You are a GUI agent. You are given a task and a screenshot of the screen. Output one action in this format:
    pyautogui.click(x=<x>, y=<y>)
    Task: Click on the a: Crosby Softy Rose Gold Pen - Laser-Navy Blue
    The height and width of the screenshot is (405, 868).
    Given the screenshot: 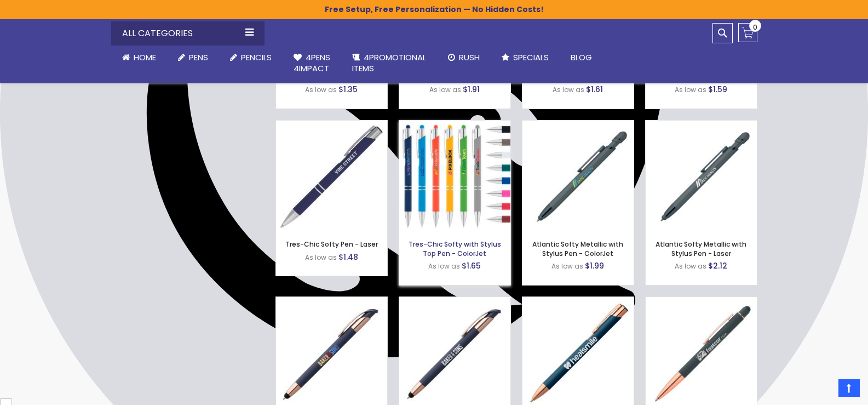 What is the action you would take?
    pyautogui.click(x=578, y=301)
    